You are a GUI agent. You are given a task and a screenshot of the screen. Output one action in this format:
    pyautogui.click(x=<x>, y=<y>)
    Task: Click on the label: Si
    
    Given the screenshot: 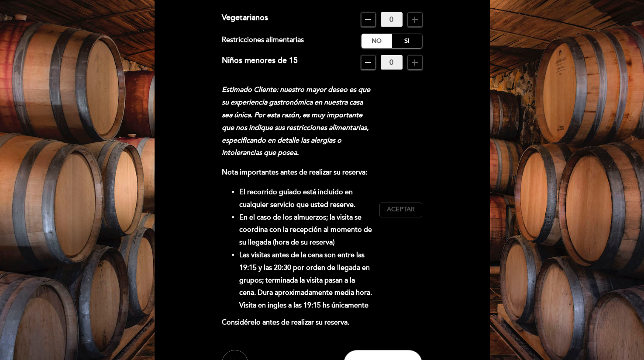 What is the action you would take?
    pyautogui.click(x=407, y=41)
    